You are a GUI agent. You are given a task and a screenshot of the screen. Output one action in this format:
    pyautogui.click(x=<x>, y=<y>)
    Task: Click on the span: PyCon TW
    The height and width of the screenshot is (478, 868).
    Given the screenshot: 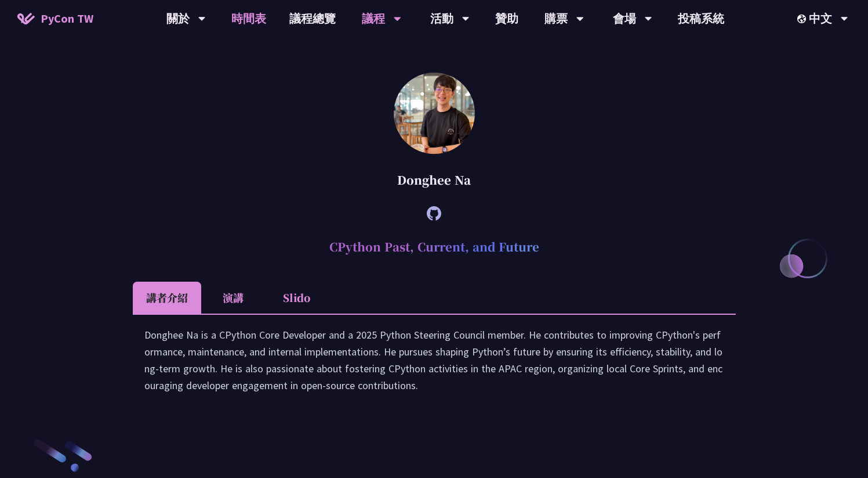 What is the action you would take?
    pyautogui.click(x=67, y=18)
    